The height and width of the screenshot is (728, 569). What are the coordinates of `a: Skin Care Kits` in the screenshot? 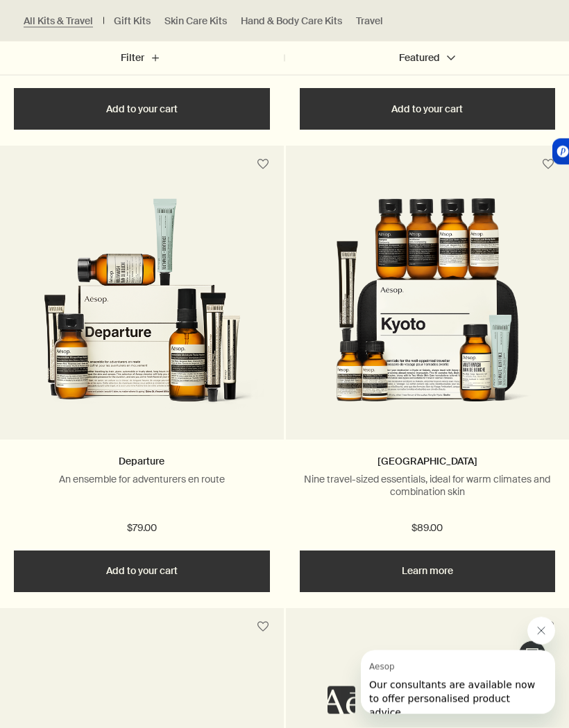 It's located at (196, 21).